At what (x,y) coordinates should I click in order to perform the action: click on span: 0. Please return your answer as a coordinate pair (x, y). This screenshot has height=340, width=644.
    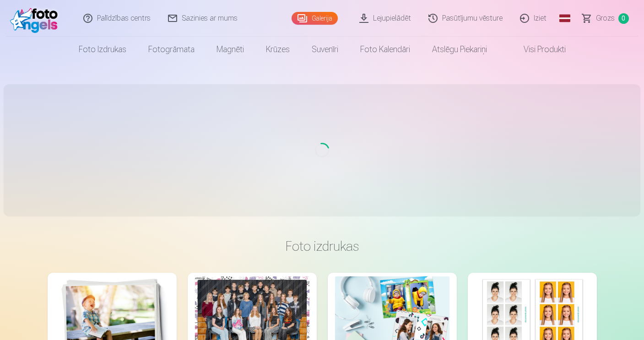
    Looking at the image, I should click on (623, 18).